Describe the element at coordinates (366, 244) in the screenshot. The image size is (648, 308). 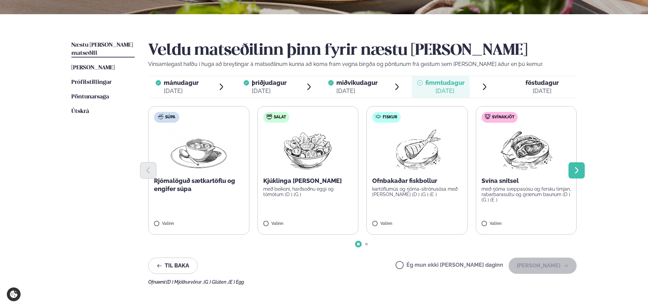
I see `span: Go to slide 2` at that location.